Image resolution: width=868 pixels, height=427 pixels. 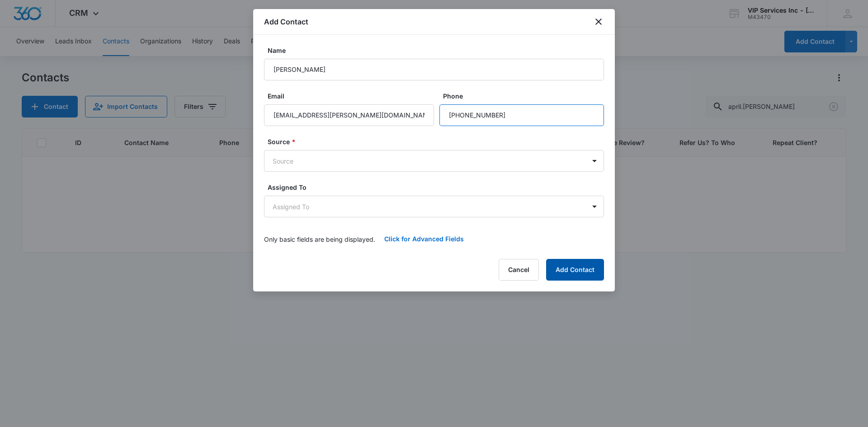 I want to click on button: Add Contact, so click(x=575, y=270).